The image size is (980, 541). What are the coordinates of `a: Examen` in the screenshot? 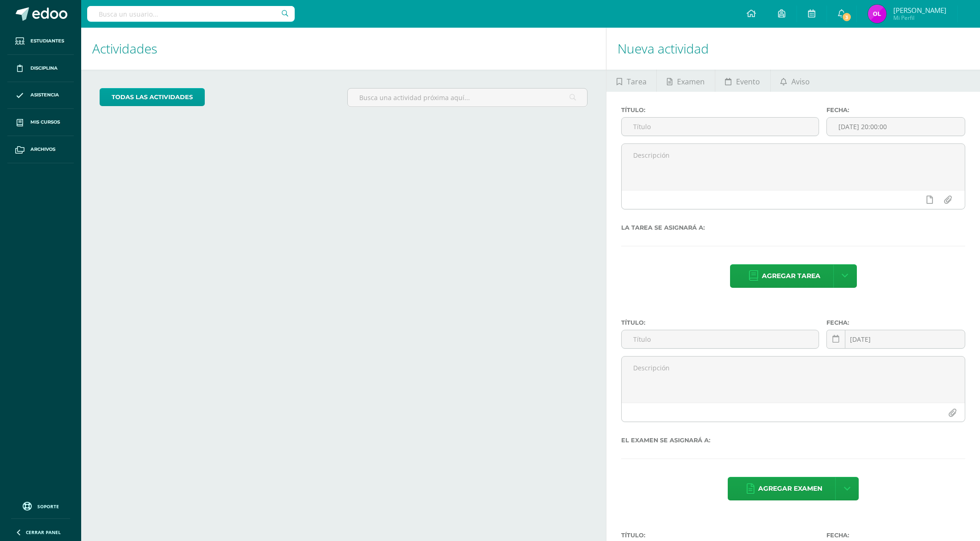 It's located at (685, 81).